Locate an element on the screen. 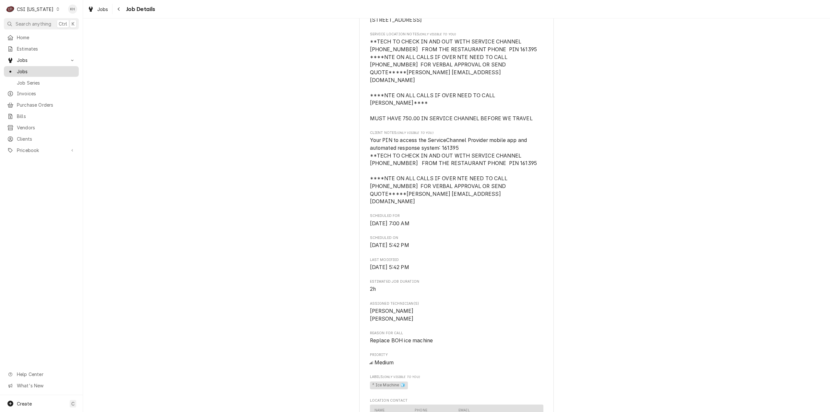 This screenshot has height=412, width=830. span: Replace BOH ice machine is located at coordinates (402, 341).